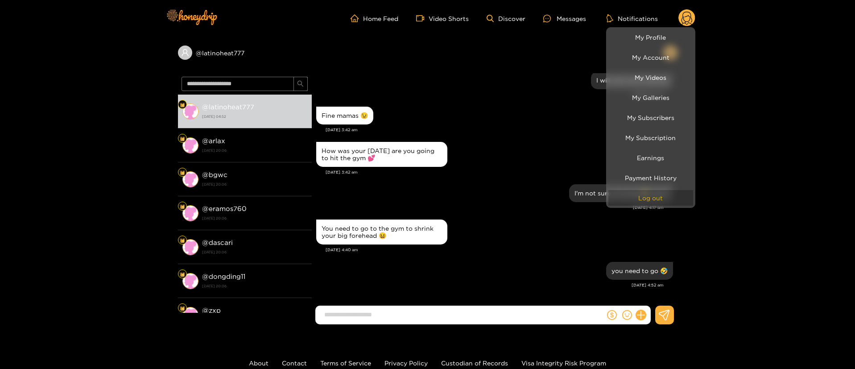  I want to click on a: My Videos, so click(651, 77).